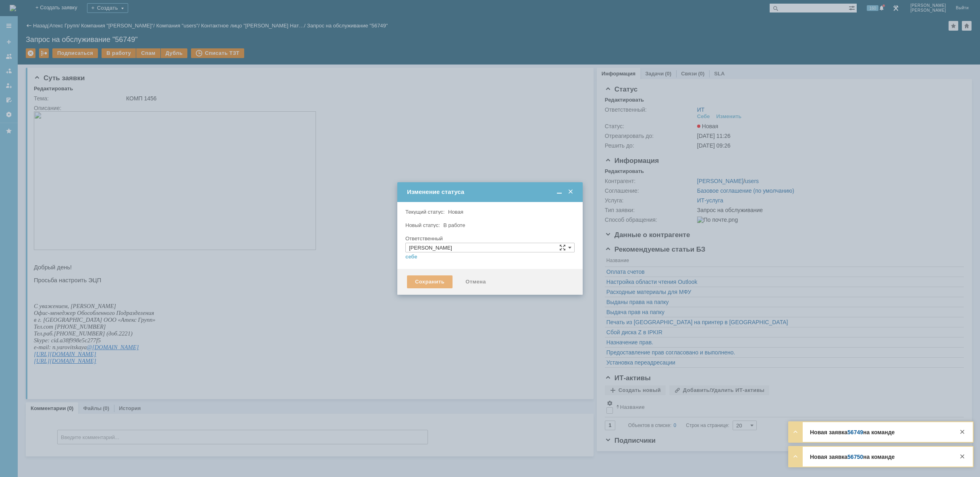 The width and height of the screenshot is (980, 477). I want to click on div: Изменение статуса, so click(491, 192).